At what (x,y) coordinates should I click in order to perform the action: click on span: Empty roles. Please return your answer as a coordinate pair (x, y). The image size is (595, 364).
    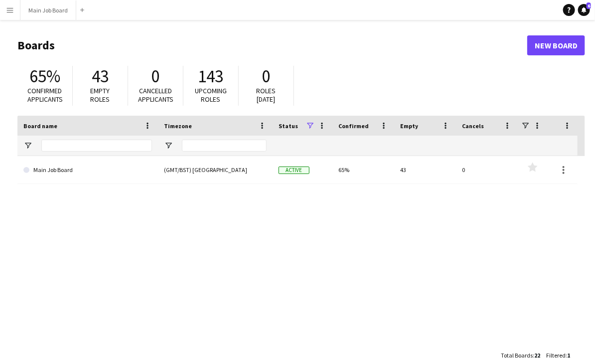
    Looking at the image, I should click on (100, 95).